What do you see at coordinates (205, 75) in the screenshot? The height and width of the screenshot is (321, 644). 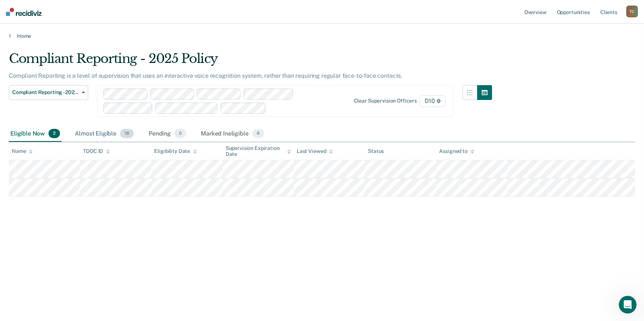 I see `p: Compliant Reporting is a level of supervision that uses an interactive voice recognition system, ...` at bounding box center [205, 75].